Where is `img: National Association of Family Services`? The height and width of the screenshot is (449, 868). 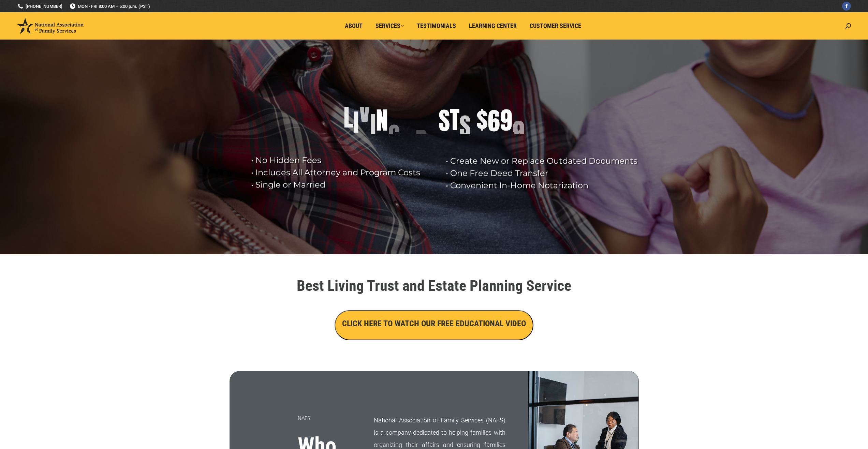
img: National Association of Family Services is located at coordinates (50, 26).